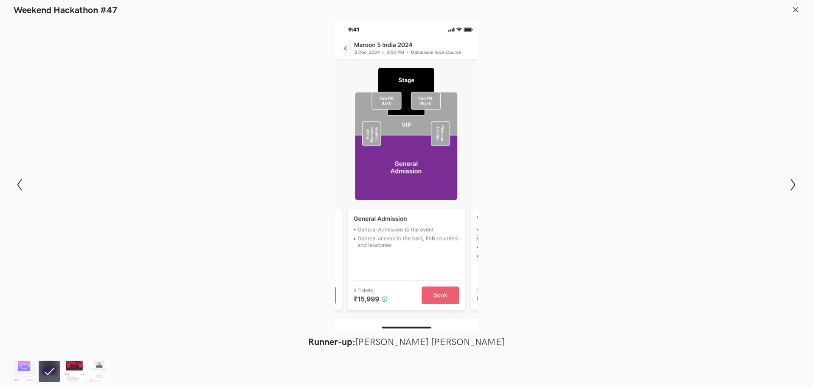 This screenshot has width=813, height=387. Describe the element at coordinates (99, 371) in the screenshot. I see `img: BookMyShow.png` at that location.